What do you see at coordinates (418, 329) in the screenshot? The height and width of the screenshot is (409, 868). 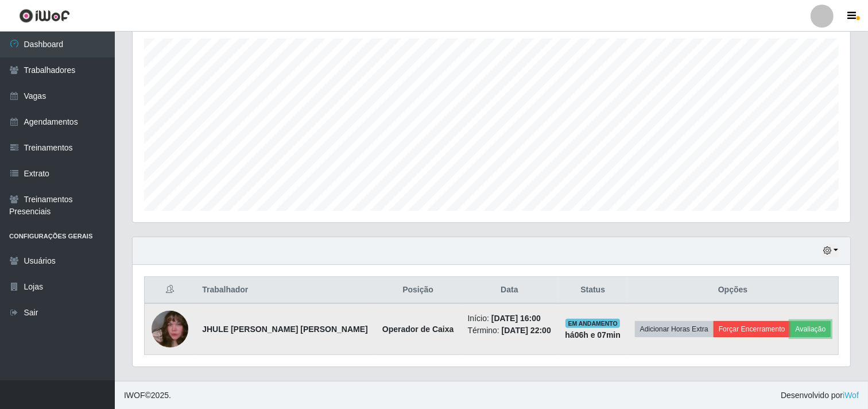 I see `strong: Operador de Caixa` at bounding box center [418, 329].